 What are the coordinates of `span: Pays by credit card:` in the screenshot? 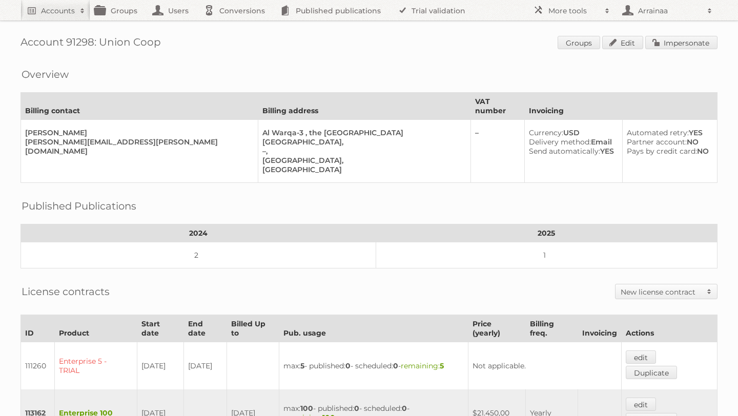 It's located at (662, 151).